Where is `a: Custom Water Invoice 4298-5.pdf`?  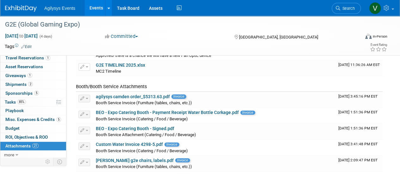 a: Custom Water Invoice 4298-5.pdf is located at coordinates (129, 145).